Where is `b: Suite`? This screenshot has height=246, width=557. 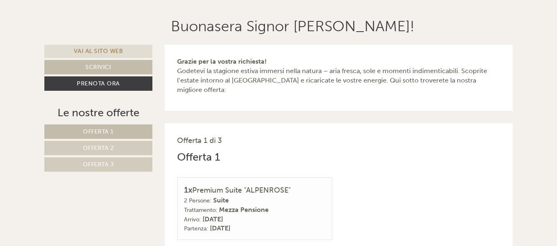 b: Suite is located at coordinates (221, 200).